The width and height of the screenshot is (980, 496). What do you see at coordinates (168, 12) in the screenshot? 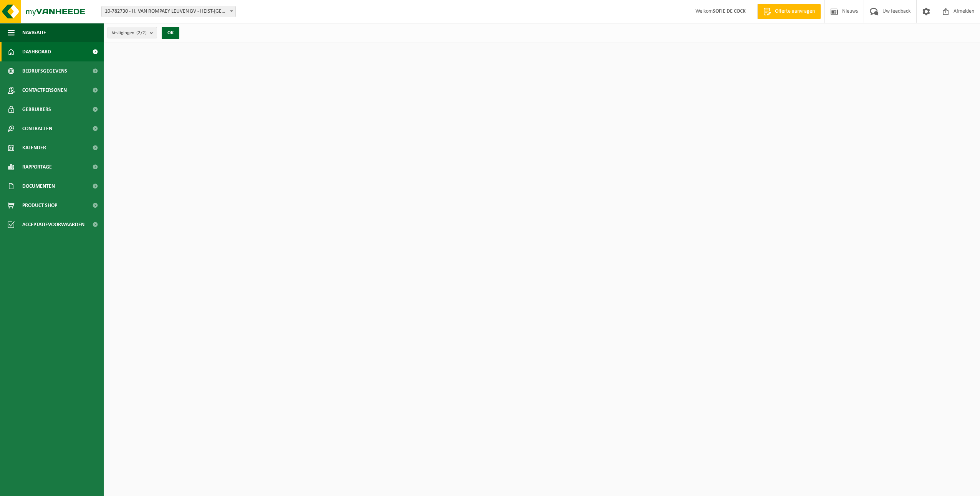
I see `span: 10-782730 - H. VAN ROMPAEY LEUVEN BV - HEIST-OP-DEN-BERG` at bounding box center [168, 12].